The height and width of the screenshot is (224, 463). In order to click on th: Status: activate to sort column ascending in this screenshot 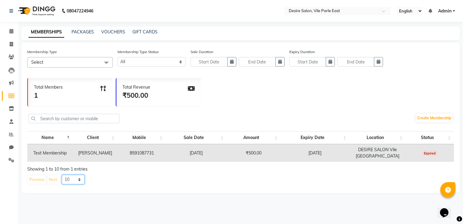, I will do `click(430, 137)`.